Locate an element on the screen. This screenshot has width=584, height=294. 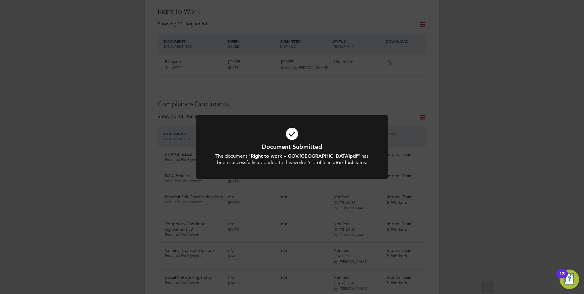
button: Open Resource Center, 13 new notifications is located at coordinates (569, 279).